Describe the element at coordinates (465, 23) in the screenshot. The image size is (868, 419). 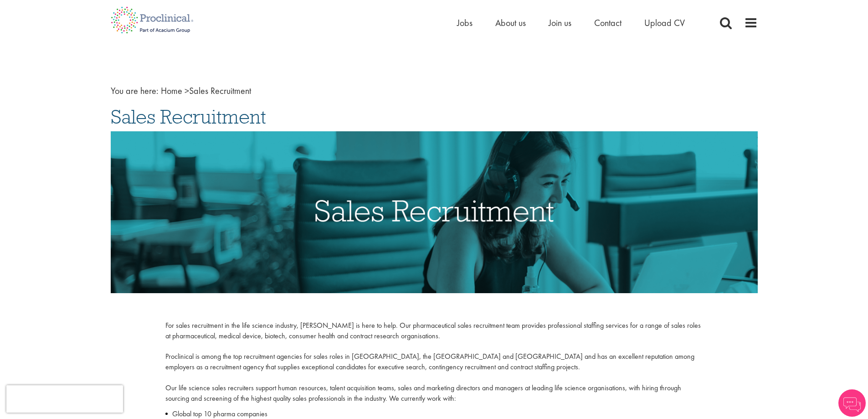
I see `a: Jobs` at that location.